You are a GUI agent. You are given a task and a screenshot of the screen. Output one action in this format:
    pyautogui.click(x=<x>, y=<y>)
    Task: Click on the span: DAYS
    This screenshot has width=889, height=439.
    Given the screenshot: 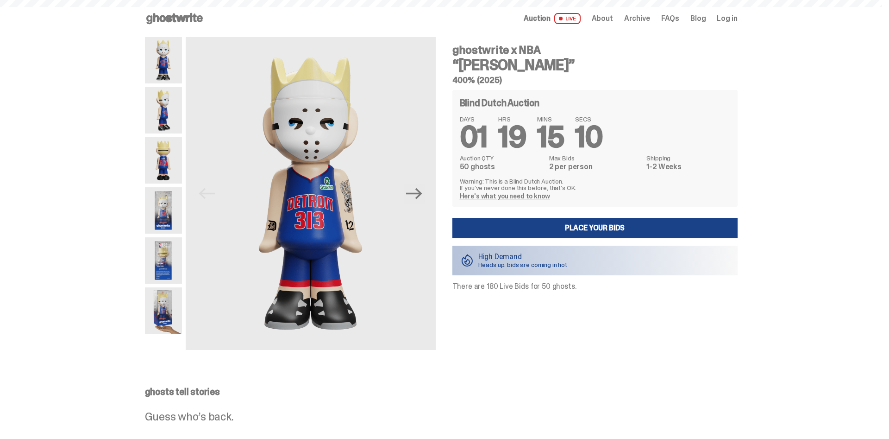 What is the action you would take?
    pyautogui.click(x=474, y=119)
    